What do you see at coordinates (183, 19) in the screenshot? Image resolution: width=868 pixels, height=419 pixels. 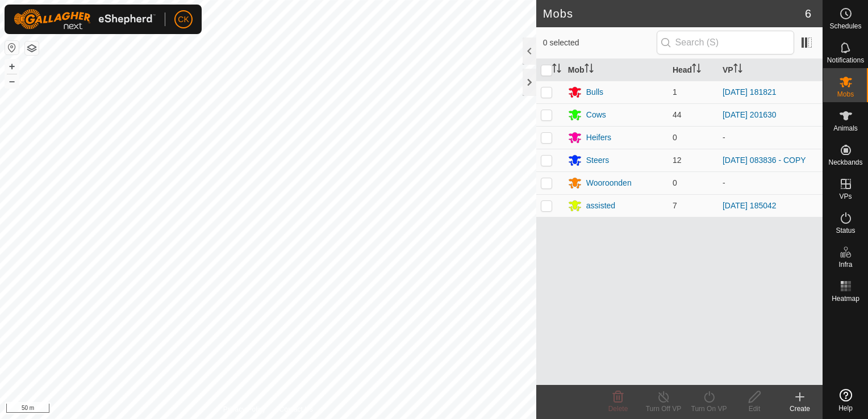 I see `span: CK` at bounding box center [183, 19].